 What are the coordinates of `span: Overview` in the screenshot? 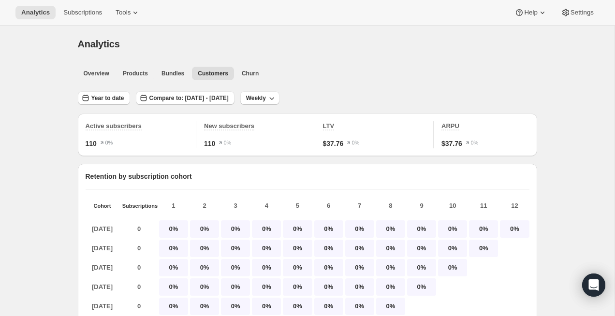 It's located at (96, 73).